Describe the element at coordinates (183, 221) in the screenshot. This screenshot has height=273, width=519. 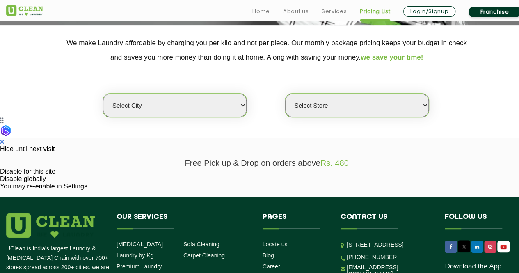
I see `h4: Our Services` at that location.